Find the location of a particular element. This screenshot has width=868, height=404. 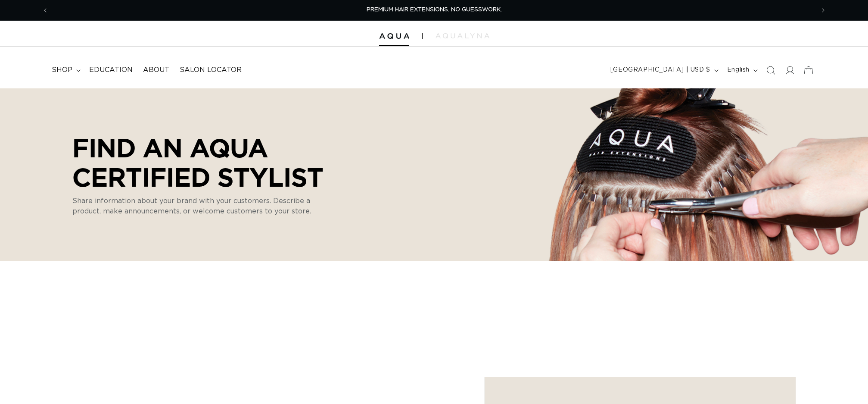

span: English is located at coordinates (739, 70).